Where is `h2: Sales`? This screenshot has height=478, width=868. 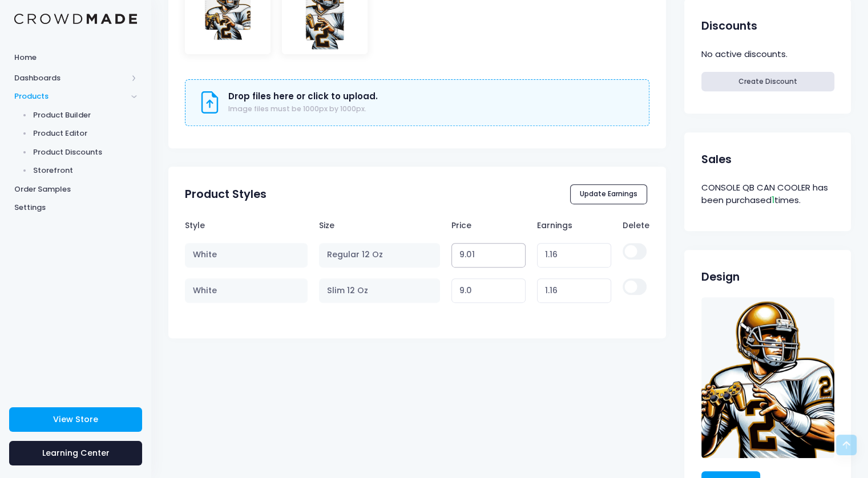
h2: Sales is located at coordinates (717, 159).